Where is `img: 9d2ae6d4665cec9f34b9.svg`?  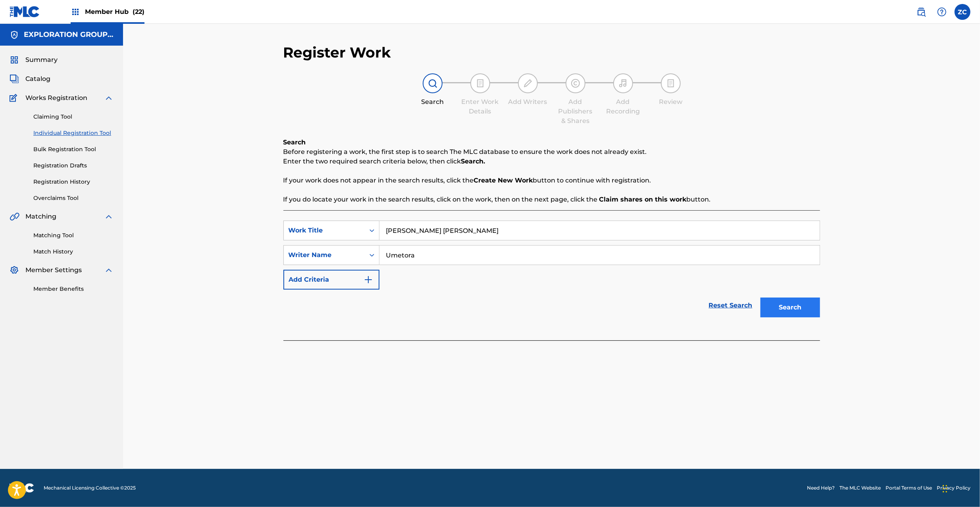
img: 9d2ae6d4665cec9f34b9.svg is located at coordinates (368, 280).